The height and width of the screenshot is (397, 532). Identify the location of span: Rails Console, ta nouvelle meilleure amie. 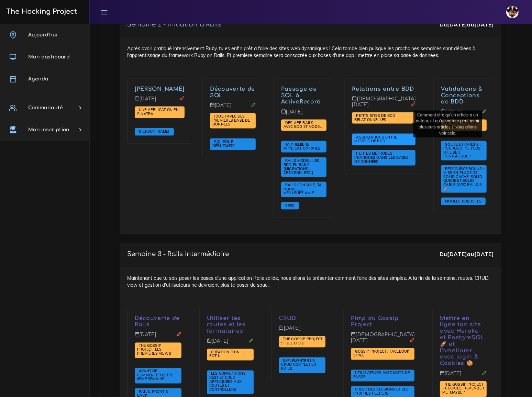
(303, 189).